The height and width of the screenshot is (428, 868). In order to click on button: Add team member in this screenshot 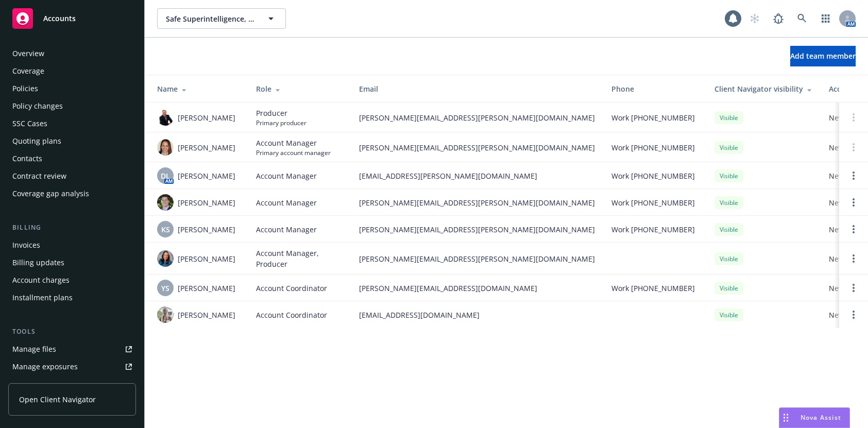, I will do `click(822, 56)`.